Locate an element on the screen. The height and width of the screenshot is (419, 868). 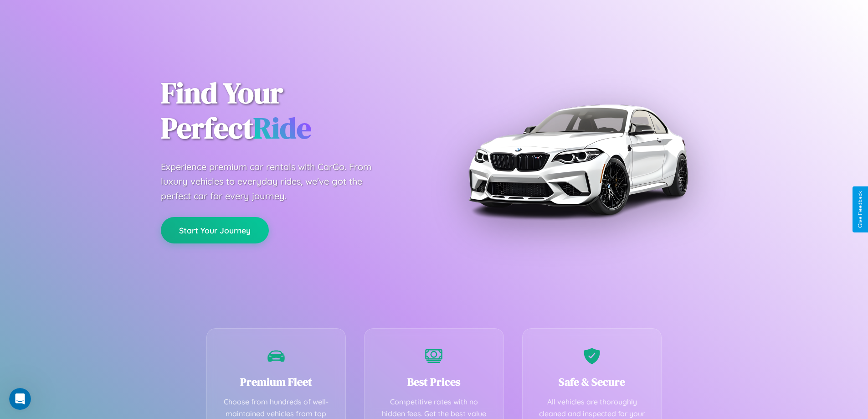
button: Start Your Journey is located at coordinates (215, 230).